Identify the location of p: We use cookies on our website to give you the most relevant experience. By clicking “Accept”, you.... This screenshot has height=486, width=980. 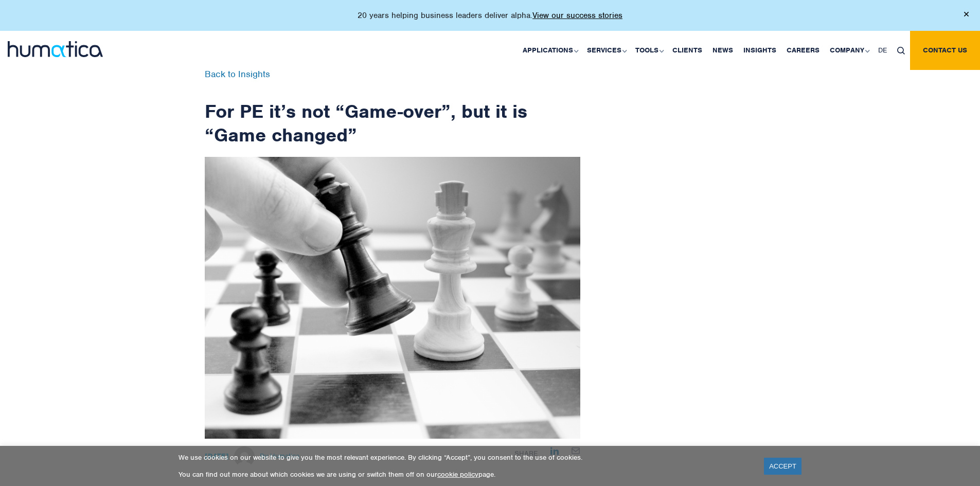
(464, 458).